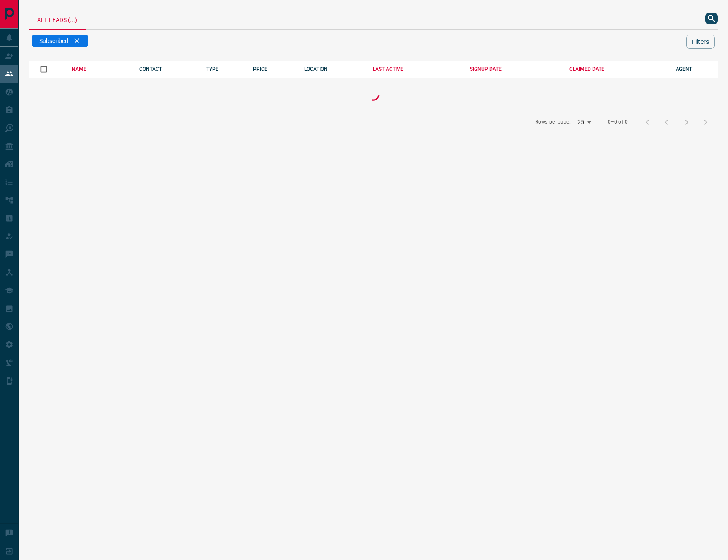 This screenshot has width=728, height=560. Describe the element at coordinates (618, 122) in the screenshot. I see `p: 0–0 of 0` at that location.